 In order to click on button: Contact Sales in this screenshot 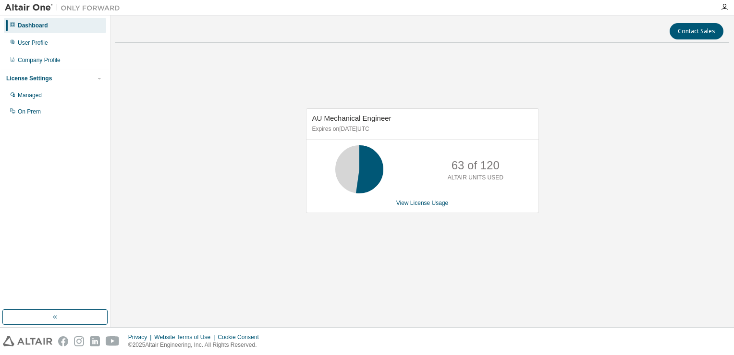, I will do `click(697, 31)`.